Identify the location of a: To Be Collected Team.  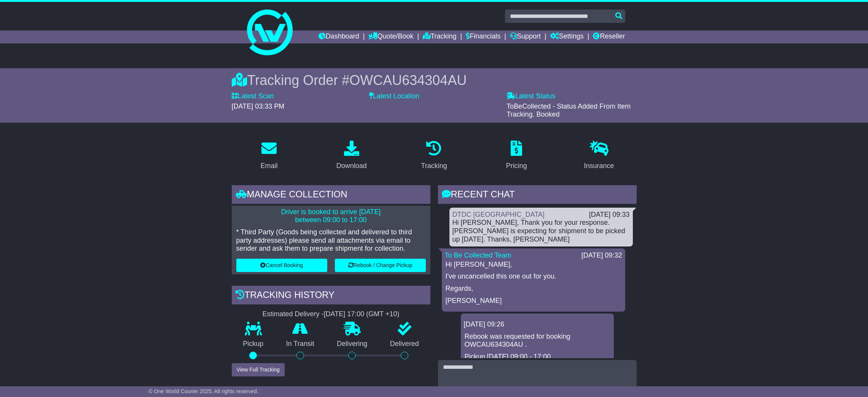
(478, 255).